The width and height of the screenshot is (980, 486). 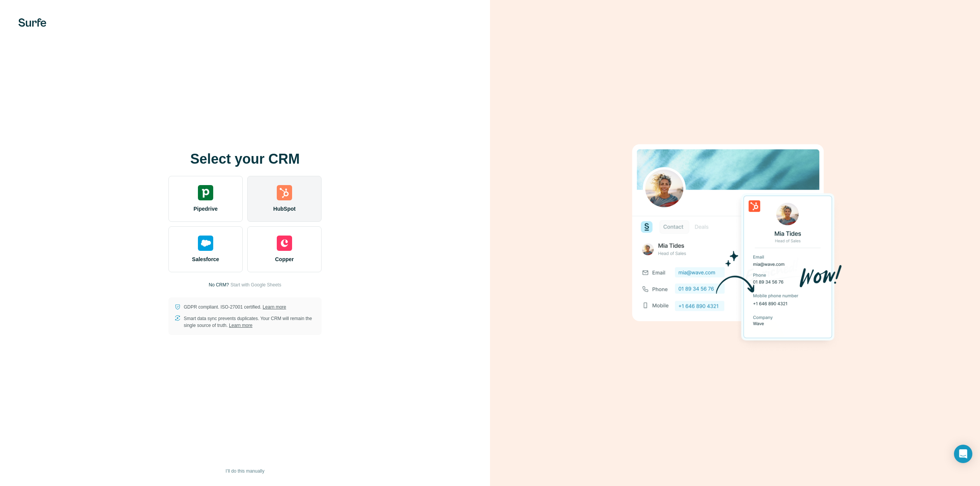 I want to click on img: HUBSPOT image, so click(x=735, y=243).